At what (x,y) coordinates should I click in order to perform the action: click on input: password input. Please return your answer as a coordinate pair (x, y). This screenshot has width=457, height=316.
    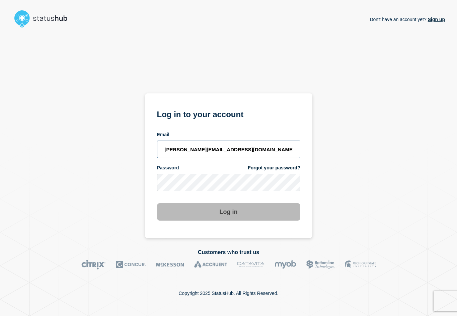
    Looking at the image, I should click on (229, 183).